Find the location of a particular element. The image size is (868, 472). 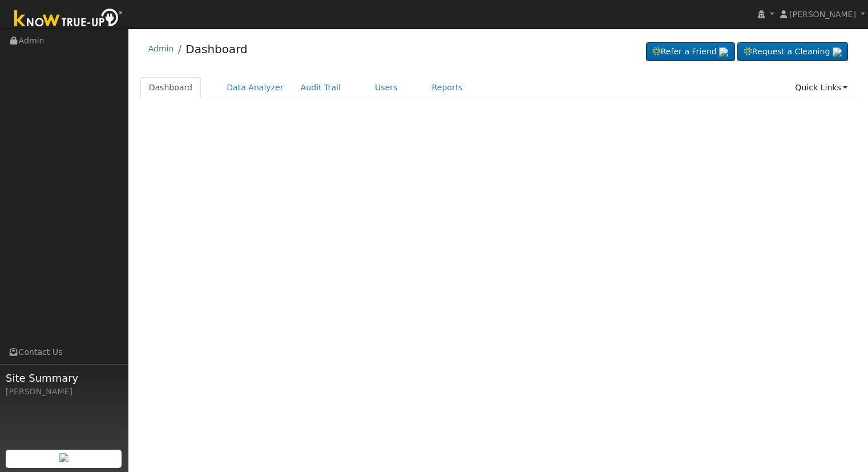

a: Reports is located at coordinates (447, 88).